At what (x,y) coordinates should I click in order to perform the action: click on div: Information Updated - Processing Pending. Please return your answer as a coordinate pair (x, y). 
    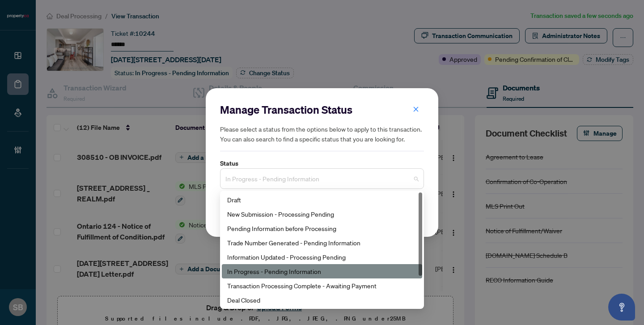
    Looking at the image, I should click on (322, 257).